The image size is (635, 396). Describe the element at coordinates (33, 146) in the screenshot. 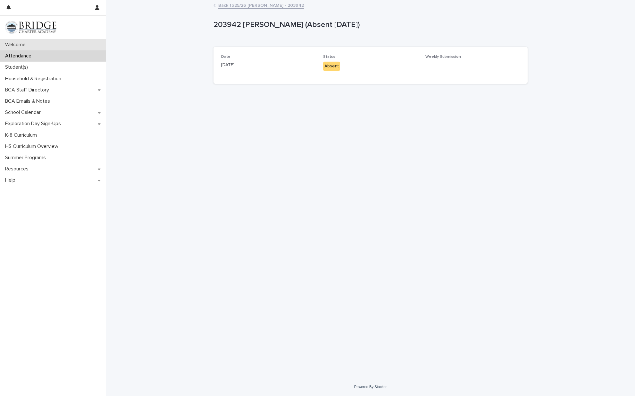

I see `p: HS Curriculum Overview` at that location.